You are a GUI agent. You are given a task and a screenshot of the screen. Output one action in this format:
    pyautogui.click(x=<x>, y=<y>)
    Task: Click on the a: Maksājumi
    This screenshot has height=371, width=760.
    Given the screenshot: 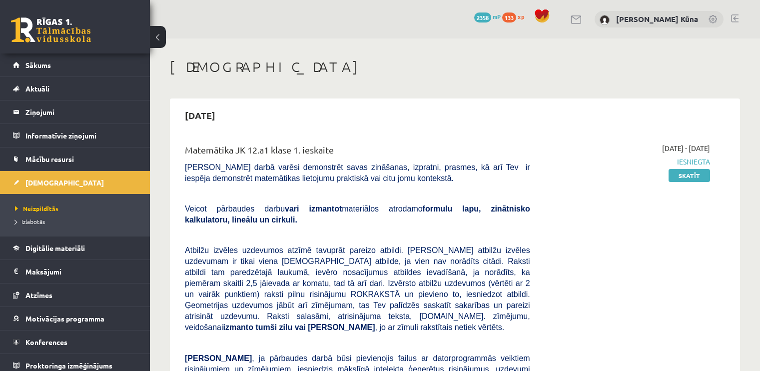 What is the action you would take?
    pyautogui.click(x=75, y=271)
    